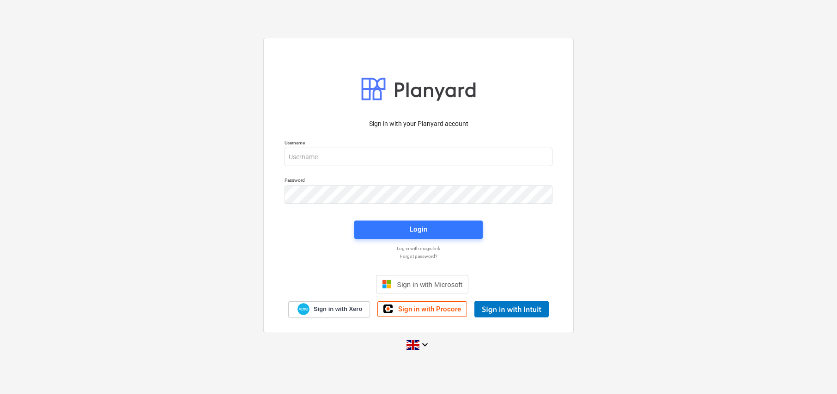  Describe the element at coordinates (303, 309) in the screenshot. I see `img: Xero logo` at that location.